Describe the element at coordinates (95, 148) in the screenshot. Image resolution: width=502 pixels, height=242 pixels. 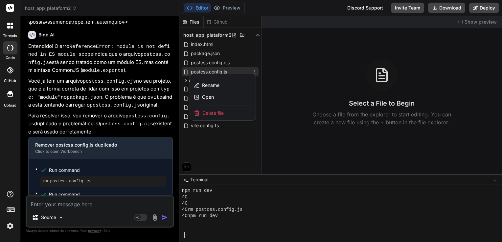
I see `button: Remover postcss.config.js duplicadoClick to open Workbench` at that location.